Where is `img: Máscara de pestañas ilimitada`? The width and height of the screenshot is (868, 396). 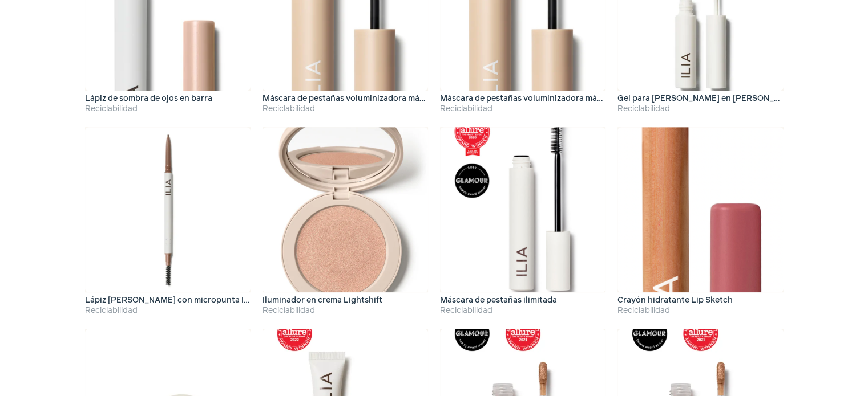
img: Máscara de pestañas ilimitada is located at coordinates (523, 210).